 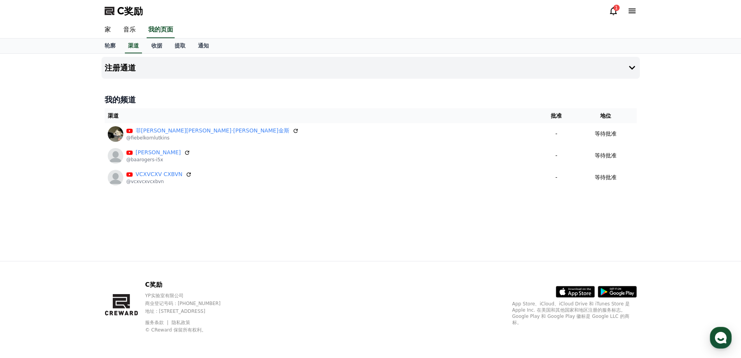 I want to click on font: 批准, so click(x=556, y=116).